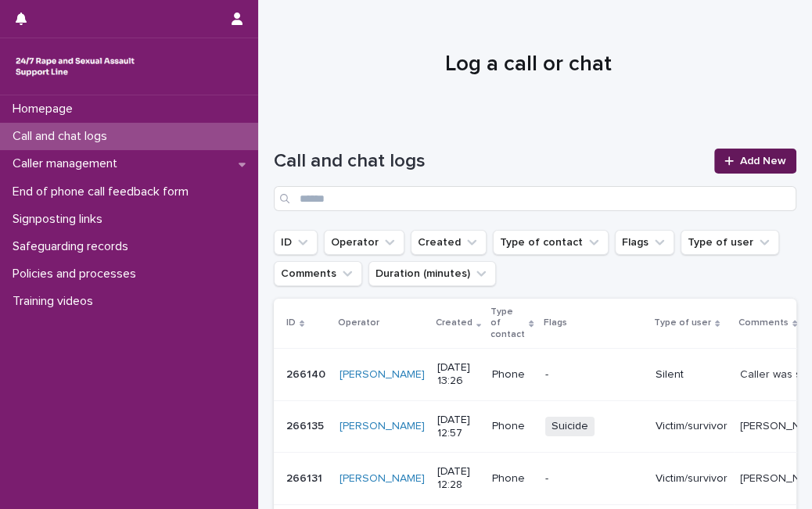  What do you see at coordinates (63, 136) in the screenshot?
I see `p: Call and chat logs` at bounding box center [63, 136].